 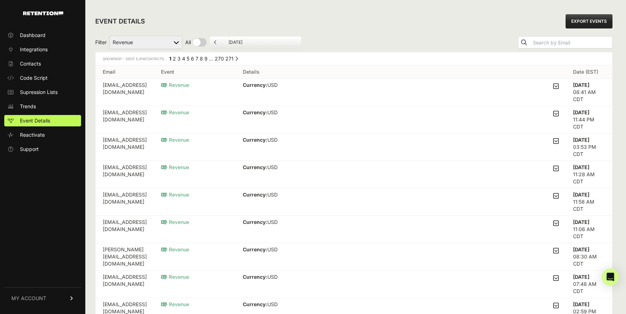 What do you see at coordinates (589, 92) in the screenshot?
I see `td: 08:41 AM CDT` at bounding box center [589, 92].